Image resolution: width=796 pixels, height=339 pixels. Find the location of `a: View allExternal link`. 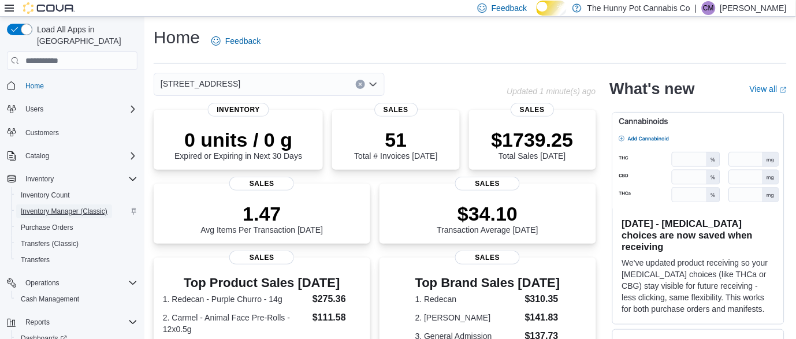

a: View allExternal link is located at coordinates (768, 89).